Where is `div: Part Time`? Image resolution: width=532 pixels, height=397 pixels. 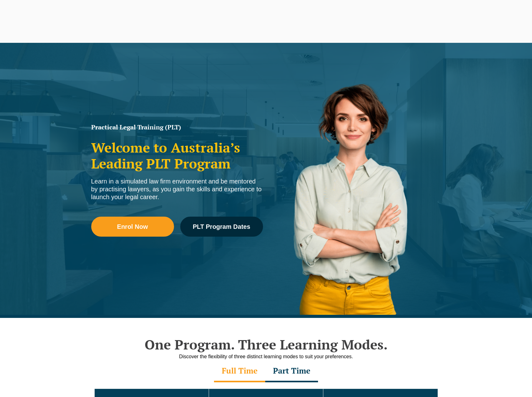
div: Part Time is located at coordinates (292, 371).